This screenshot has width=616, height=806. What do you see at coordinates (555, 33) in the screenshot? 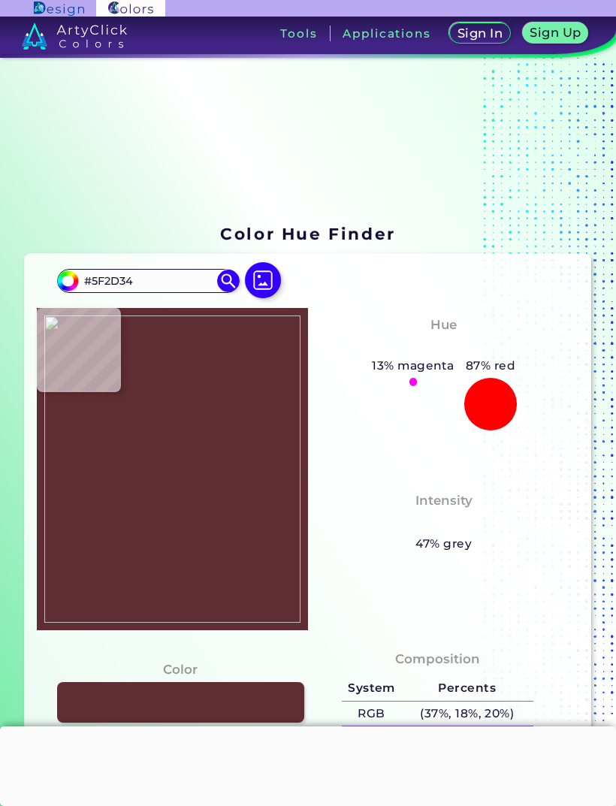
I see `a: Sign Up` at bounding box center [555, 33].